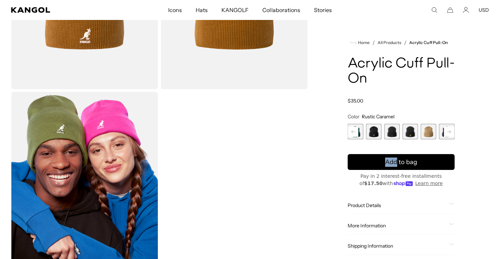 The height and width of the screenshot is (259, 500). What do you see at coordinates (378, 117) in the screenshot?
I see `span: Rustic Caramel` at bounding box center [378, 117].